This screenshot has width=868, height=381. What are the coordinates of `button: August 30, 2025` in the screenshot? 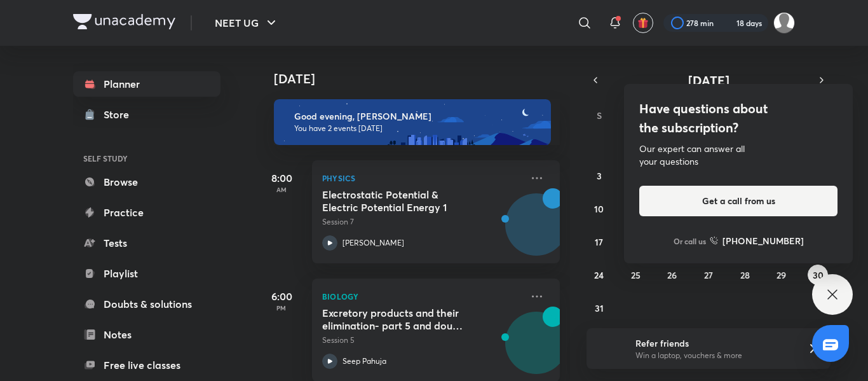 It's located at (818, 274).